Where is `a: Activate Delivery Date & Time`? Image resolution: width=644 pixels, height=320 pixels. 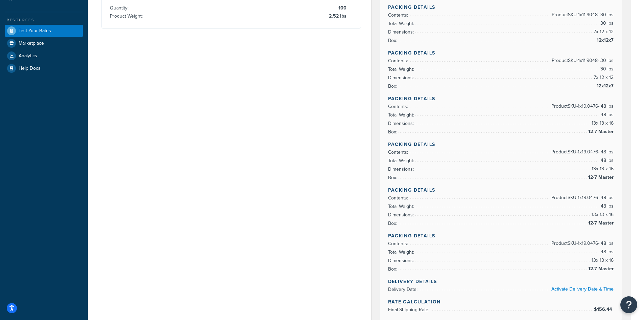 a: Activate Delivery Date & Time is located at coordinates (583, 289).